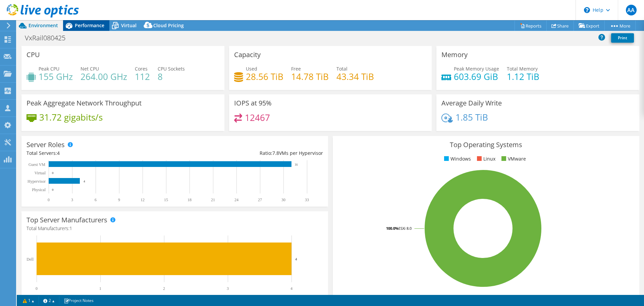 This screenshot has height=306, width=644. I want to click on span: Virtual, so click(129, 25).